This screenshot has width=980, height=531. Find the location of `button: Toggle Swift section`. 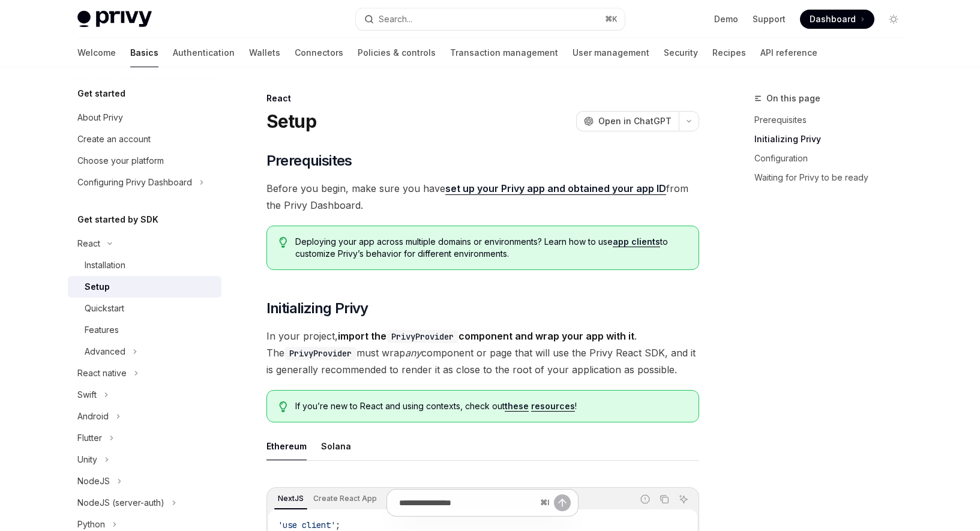

button: Toggle Swift section is located at coordinates (144, 394).